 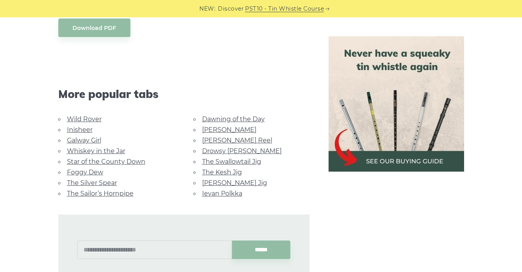 What do you see at coordinates (222, 193) in the screenshot?
I see `a: Ievan Polkka` at bounding box center [222, 193].